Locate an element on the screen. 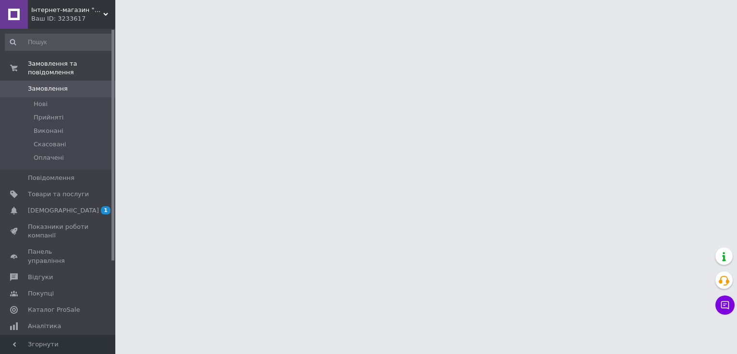  span: Нові is located at coordinates (40, 104).